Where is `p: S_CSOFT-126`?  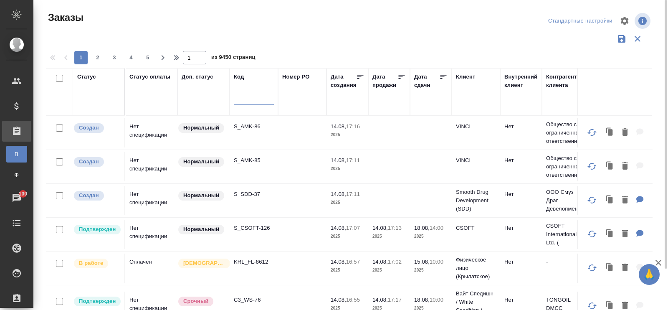
p: S_CSOFT-126 is located at coordinates (254, 228).